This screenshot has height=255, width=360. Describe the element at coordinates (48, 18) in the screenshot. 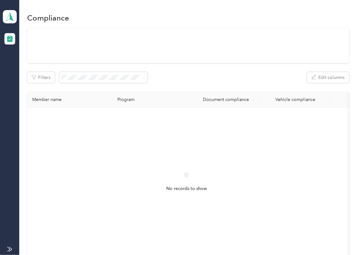

I see `h1: Compliance` at that location.